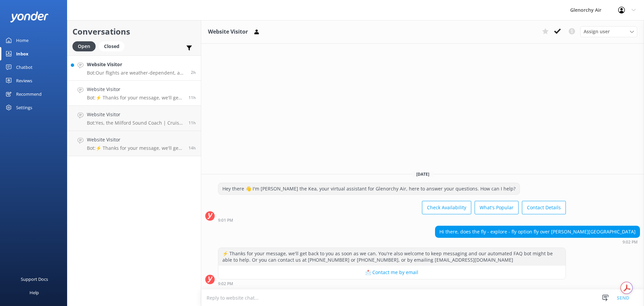 Image resolution: width=644 pixels, height=306 pixels. Describe the element at coordinates (29, 94) in the screenshot. I see `div: Recommend` at that location.